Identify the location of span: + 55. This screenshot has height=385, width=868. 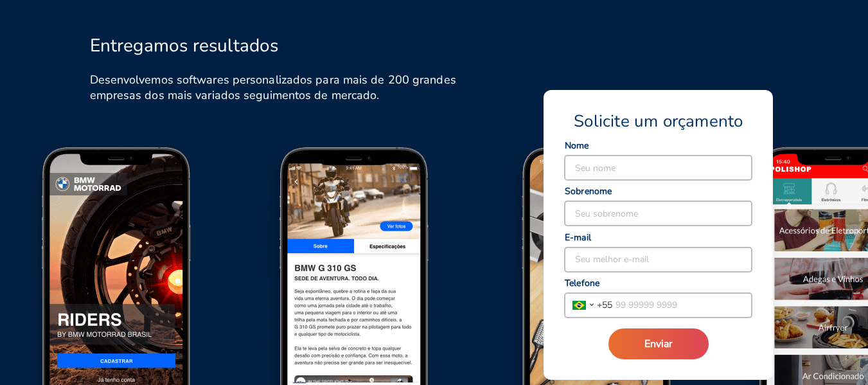
(604, 304).